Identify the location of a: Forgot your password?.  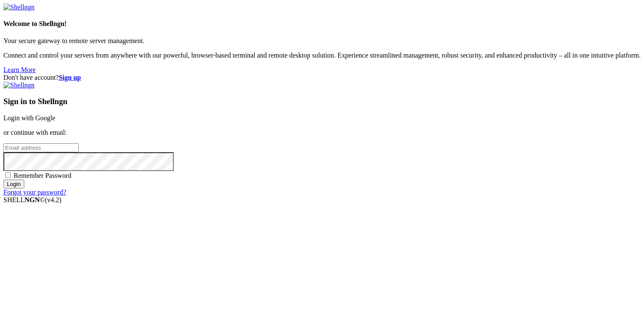
(35, 192).